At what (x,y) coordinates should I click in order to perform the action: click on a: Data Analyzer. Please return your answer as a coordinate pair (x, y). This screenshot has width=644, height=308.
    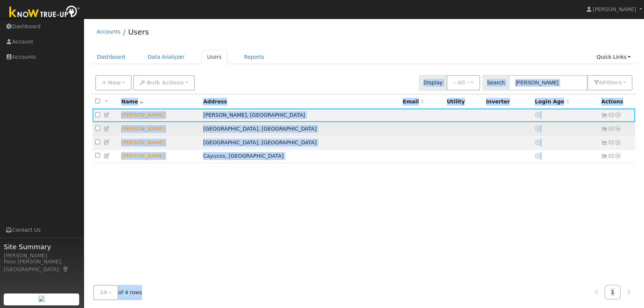
    Looking at the image, I should click on (166, 57).